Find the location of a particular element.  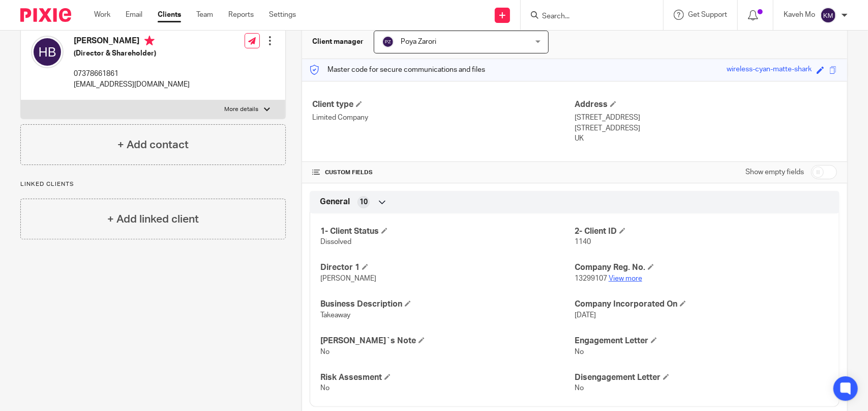

h4: Company Incorporated On is located at coordinates (702, 304).